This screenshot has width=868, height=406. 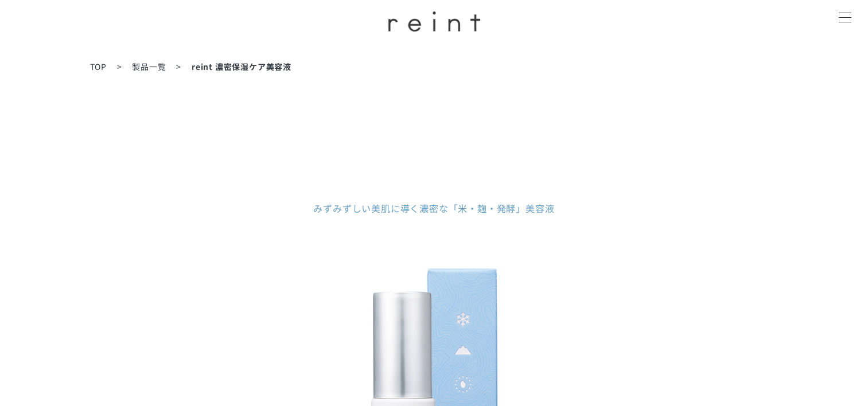 I want to click on dd: みずみずしい美肌に導く 濃密な「米・麹・発酵」美容液, so click(x=434, y=208).